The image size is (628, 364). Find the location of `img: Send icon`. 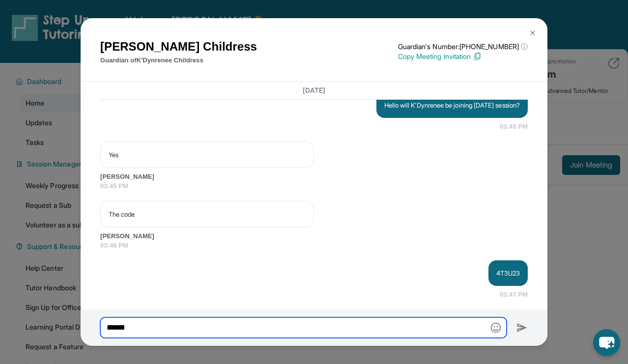

img: Send icon is located at coordinates (522, 327).